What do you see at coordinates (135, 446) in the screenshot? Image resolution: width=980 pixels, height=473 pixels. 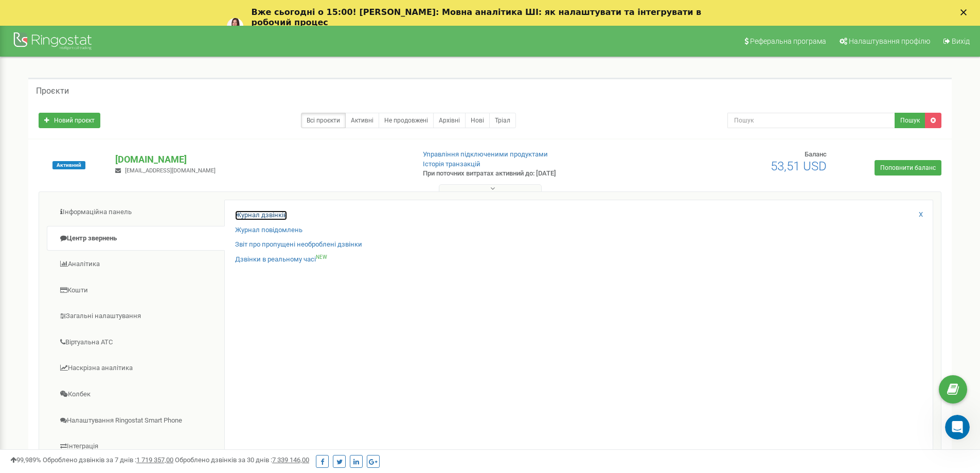 I see `a: Інтеграція` at bounding box center [135, 446].